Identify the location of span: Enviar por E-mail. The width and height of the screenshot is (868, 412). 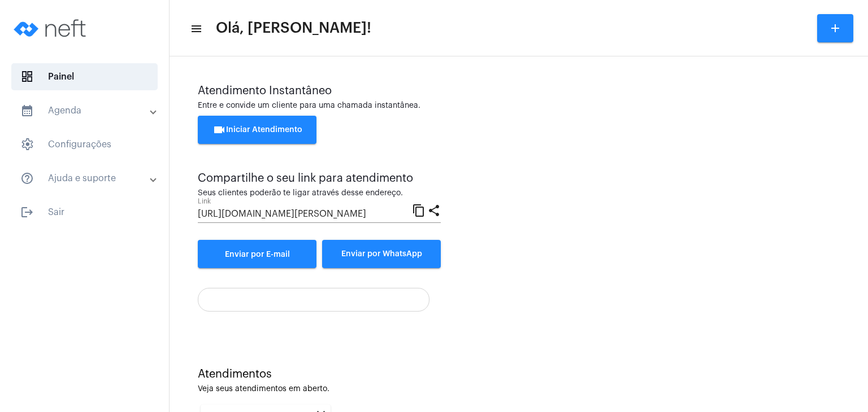
(257, 255).